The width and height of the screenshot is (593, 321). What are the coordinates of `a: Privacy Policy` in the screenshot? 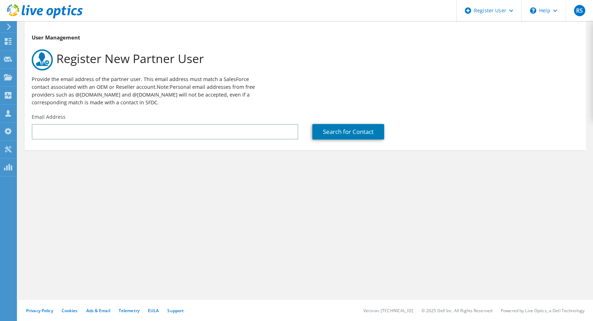 It's located at (39, 310).